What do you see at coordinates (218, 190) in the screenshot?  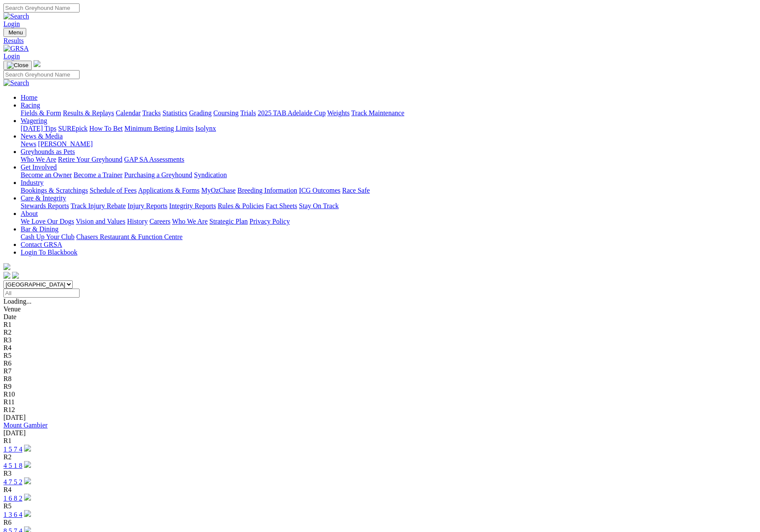 I see `a: MyOzChase` at bounding box center [218, 190].